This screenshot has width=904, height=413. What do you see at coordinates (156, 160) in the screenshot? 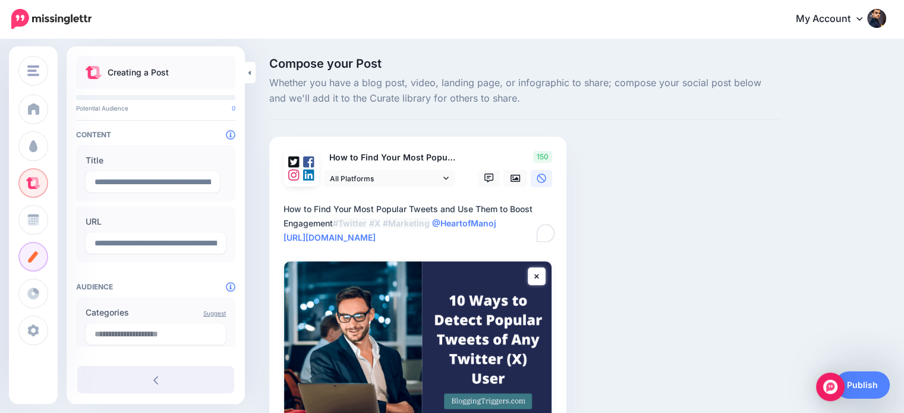
I see `label: Title` at bounding box center [156, 160].